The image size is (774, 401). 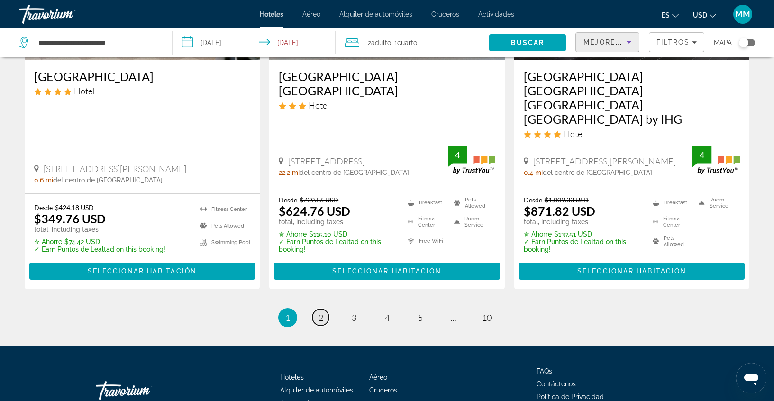 What do you see at coordinates (670, 15) in the screenshot?
I see `button: Change language` at bounding box center [670, 15].